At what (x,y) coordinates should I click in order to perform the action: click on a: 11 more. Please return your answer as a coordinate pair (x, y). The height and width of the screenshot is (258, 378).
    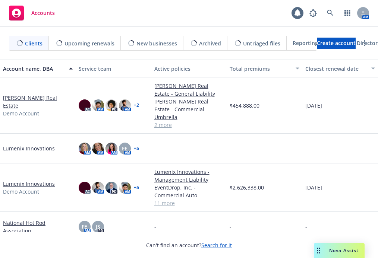
    Looking at the image, I should click on (189, 203).